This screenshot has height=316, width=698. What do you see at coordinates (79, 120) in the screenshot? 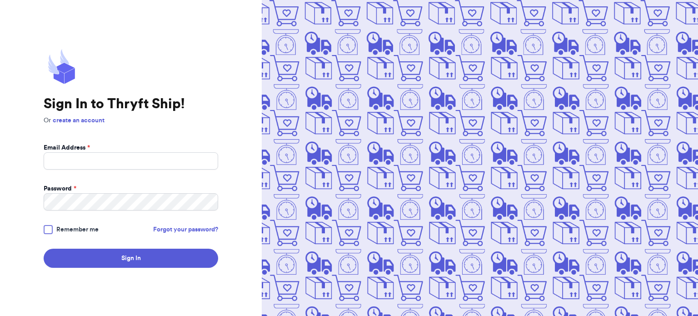
I see `a: create an account` at bounding box center [79, 120].